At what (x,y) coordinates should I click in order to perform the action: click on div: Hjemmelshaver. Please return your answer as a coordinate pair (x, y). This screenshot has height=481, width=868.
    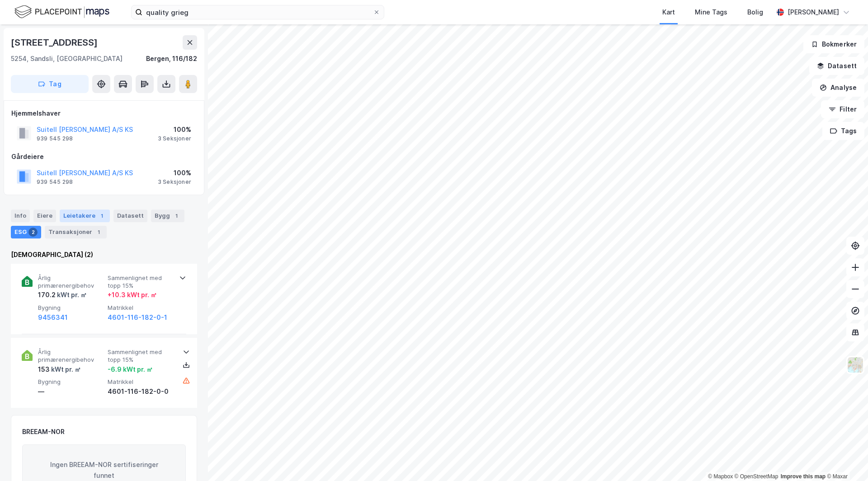
    Looking at the image, I should click on (104, 113).